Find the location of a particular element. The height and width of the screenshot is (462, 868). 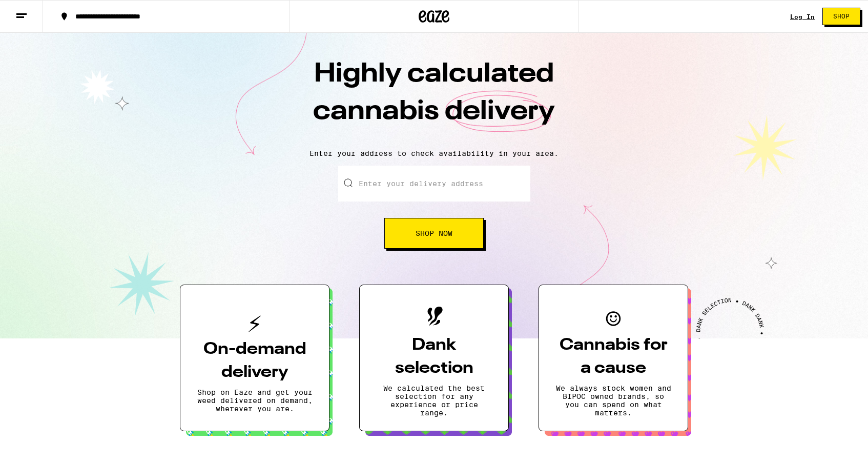

span: Shop Now is located at coordinates (434, 234).